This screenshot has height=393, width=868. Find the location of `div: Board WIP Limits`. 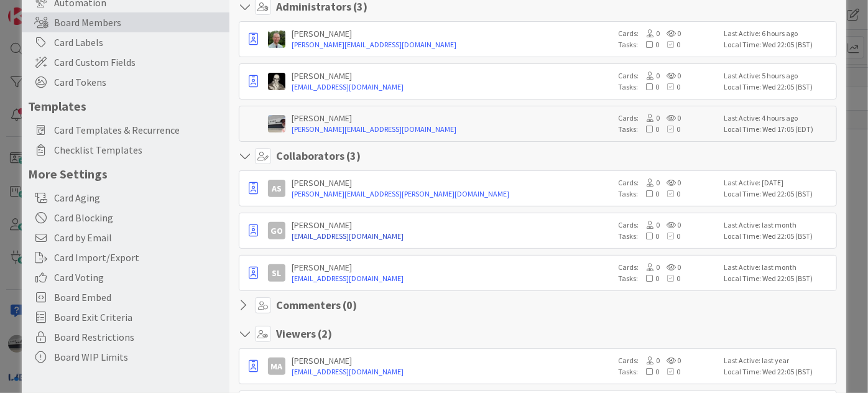

div: Board WIP Limits is located at coordinates (125, 357).